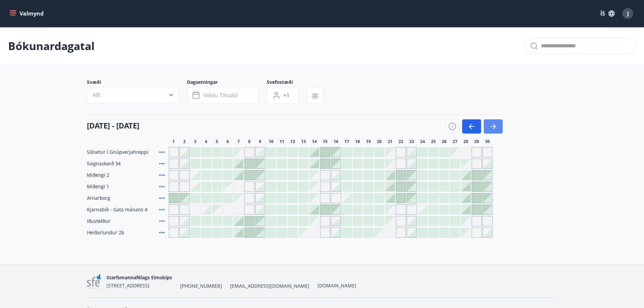  I want to click on span: 1, so click(173, 141).